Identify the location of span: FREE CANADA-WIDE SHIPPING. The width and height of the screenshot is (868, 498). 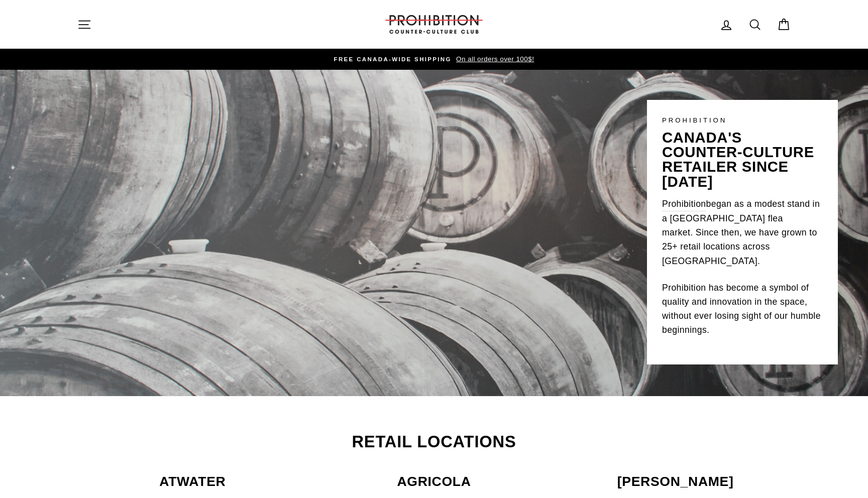
(393, 59).